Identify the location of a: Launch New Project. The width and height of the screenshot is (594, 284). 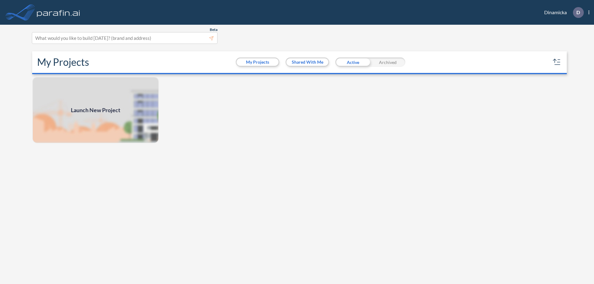
(96, 110).